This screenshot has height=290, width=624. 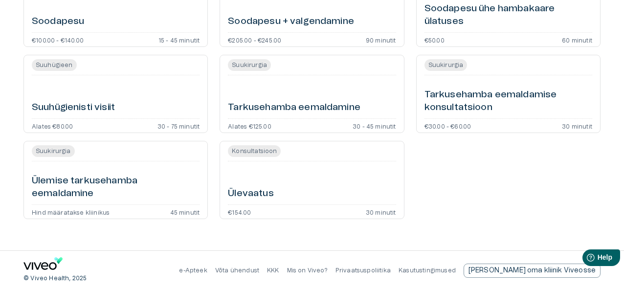 What do you see at coordinates (532, 270) in the screenshot?
I see `a: Send email to partnership request to viveo` at bounding box center [532, 270].